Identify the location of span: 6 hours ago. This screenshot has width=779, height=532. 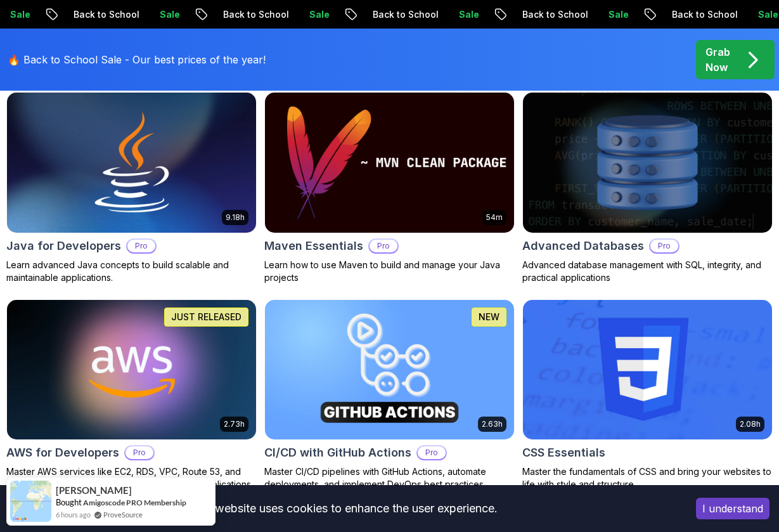
(73, 514).